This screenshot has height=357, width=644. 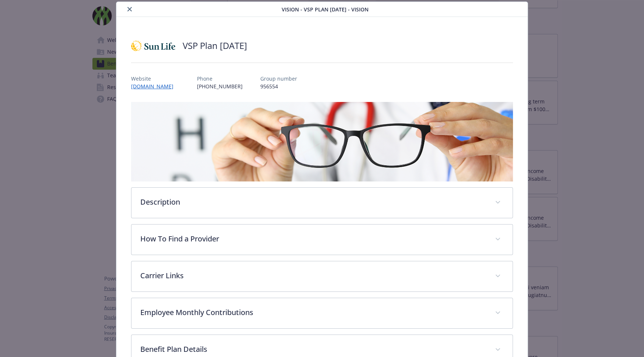 I want to click on p: Carrier Links, so click(x=313, y=275).